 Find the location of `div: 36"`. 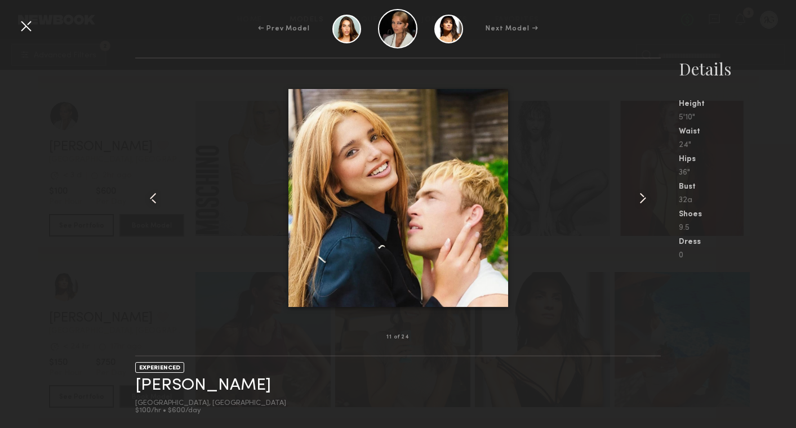

div: 36" is located at coordinates (738, 173).